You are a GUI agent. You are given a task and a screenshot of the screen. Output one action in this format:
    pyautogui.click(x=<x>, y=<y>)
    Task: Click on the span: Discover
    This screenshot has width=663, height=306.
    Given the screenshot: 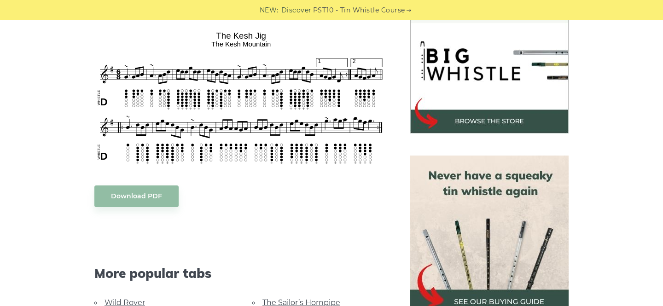 What is the action you would take?
    pyautogui.click(x=296, y=10)
    